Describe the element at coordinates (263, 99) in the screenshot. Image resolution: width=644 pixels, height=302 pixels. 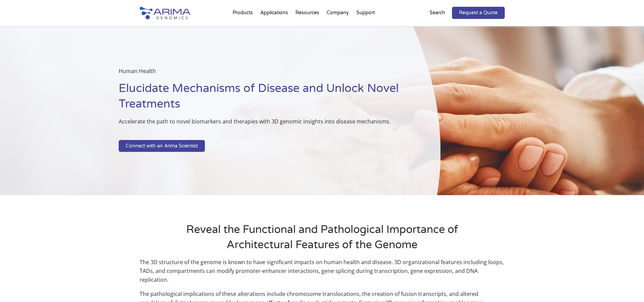
I see `h1: Elucidate Mechanisms of Disease and Unlock Novel Treatments` at that location.